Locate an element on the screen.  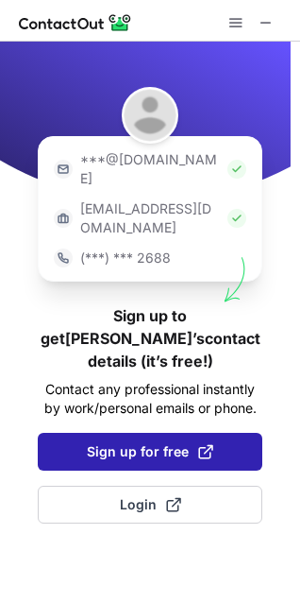
img: https://contactout.com/extension/app/static/media/login-phone-icon.bacfcb865e29de816d437549d7f4cb... is located at coordinates (63, 258).